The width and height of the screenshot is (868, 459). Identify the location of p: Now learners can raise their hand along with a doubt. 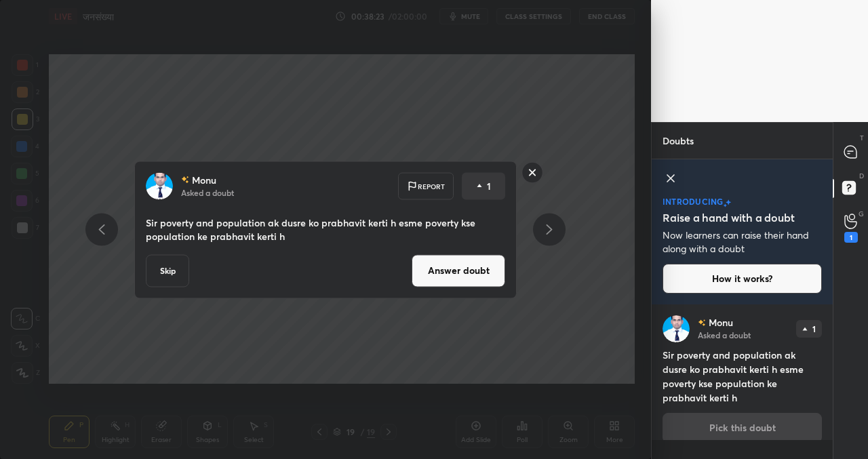
(742, 242).